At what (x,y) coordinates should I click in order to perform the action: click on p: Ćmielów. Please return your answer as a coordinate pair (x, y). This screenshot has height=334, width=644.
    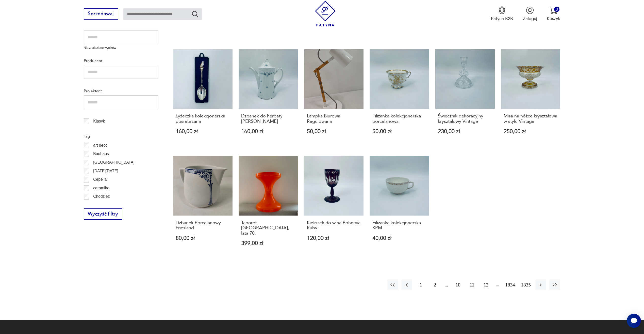
    Looking at the image, I should click on (101, 205).